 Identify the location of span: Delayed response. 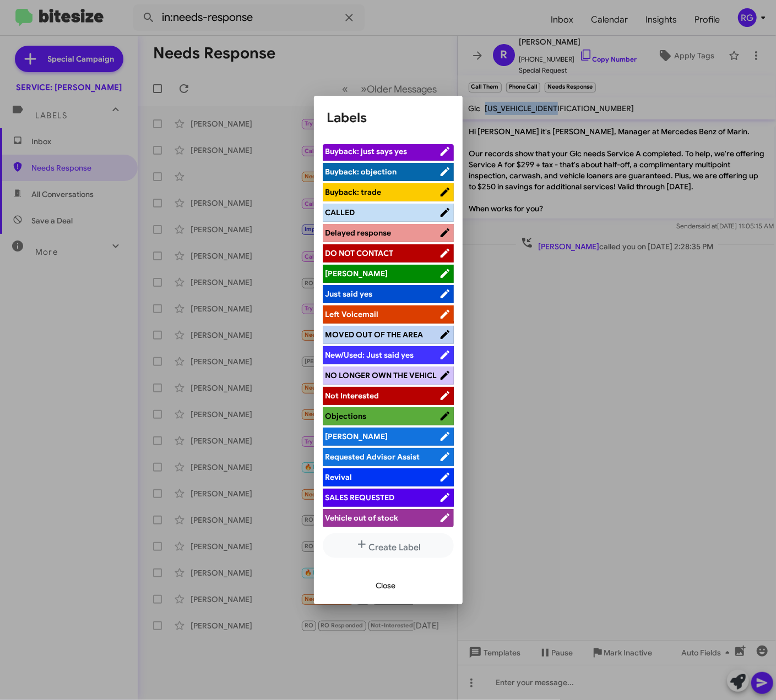
(358, 233).